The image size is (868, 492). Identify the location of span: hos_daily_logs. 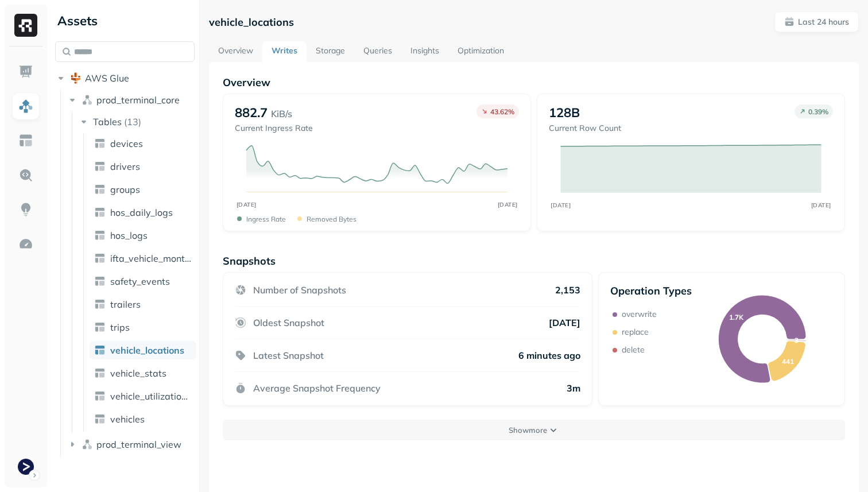
(141, 212).